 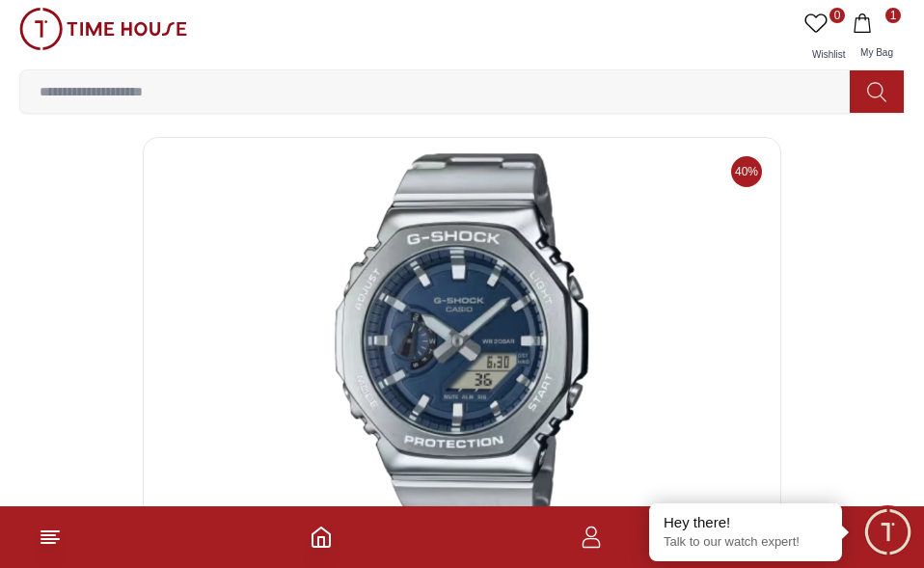 What do you see at coordinates (825, 39) in the screenshot?
I see `a: 0Wishlist` at bounding box center [825, 39].